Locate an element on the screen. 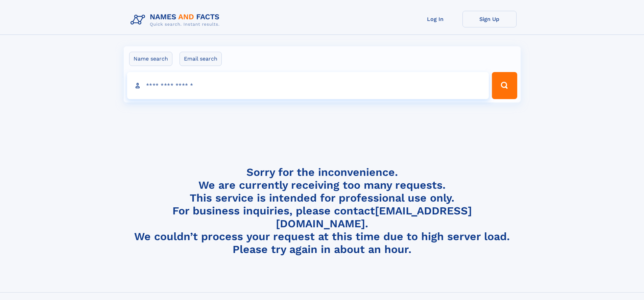 This screenshot has height=300, width=644. h4: Sorry for the inconvenience. We are currently receiving too many requests. This service is intend... is located at coordinates (322, 211).